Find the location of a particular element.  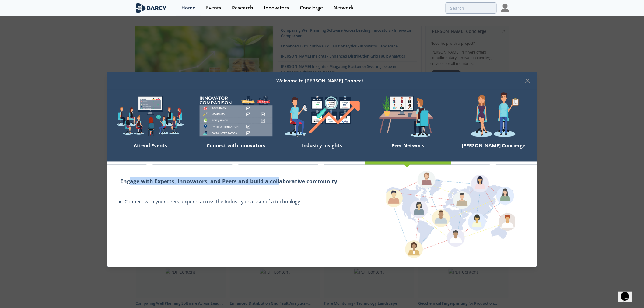

img: welcome-attend-b816887fc24c32c29d1763c6e0ddb6e6.png is located at coordinates (408, 116).